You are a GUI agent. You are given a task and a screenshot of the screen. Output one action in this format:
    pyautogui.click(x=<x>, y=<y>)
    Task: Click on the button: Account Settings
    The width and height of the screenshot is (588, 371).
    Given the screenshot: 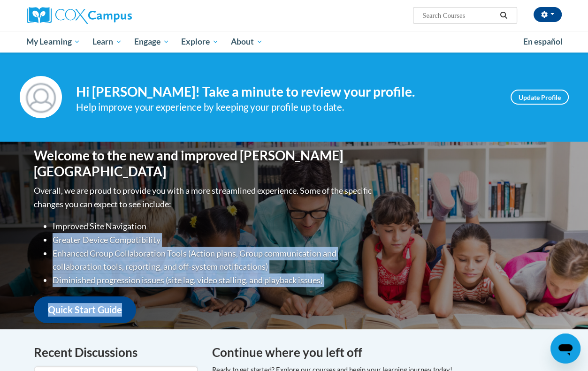 What is the action you would take?
    pyautogui.click(x=547, y=15)
    